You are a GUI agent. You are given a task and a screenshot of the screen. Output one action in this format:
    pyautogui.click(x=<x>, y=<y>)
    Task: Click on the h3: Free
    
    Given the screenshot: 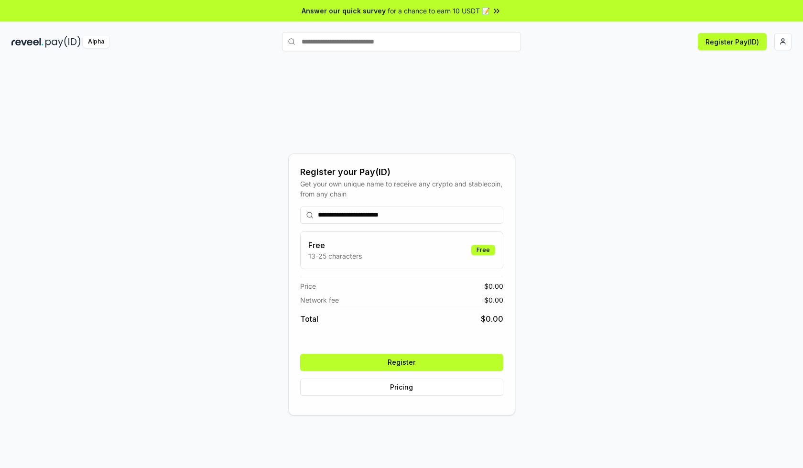 What is the action you would take?
    pyautogui.click(x=335, y=245)
    